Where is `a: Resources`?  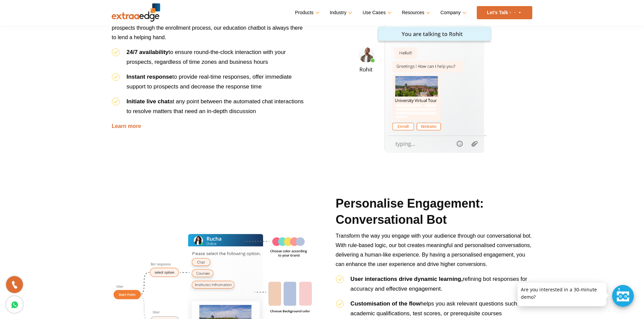 a: Resources is located at coordinates (416, 12).